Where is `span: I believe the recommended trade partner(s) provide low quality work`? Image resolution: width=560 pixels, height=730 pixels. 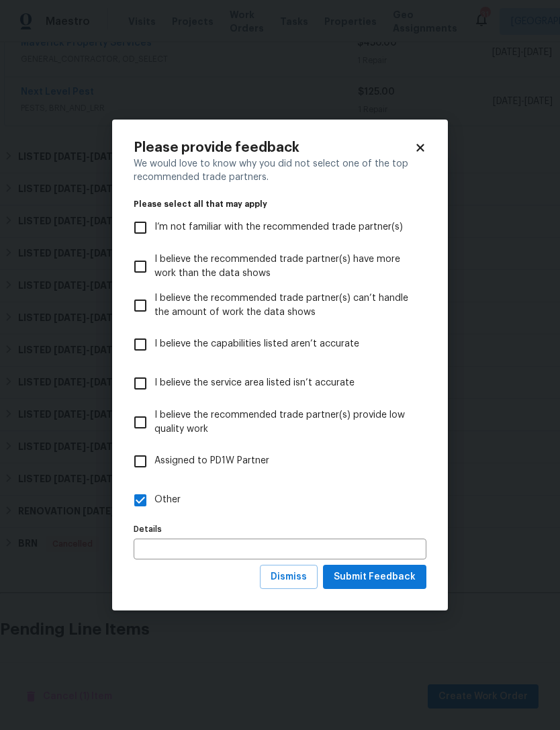 span: I believe the recommended trade partner(s) provide low quality work is located at coordinates (285, 422).